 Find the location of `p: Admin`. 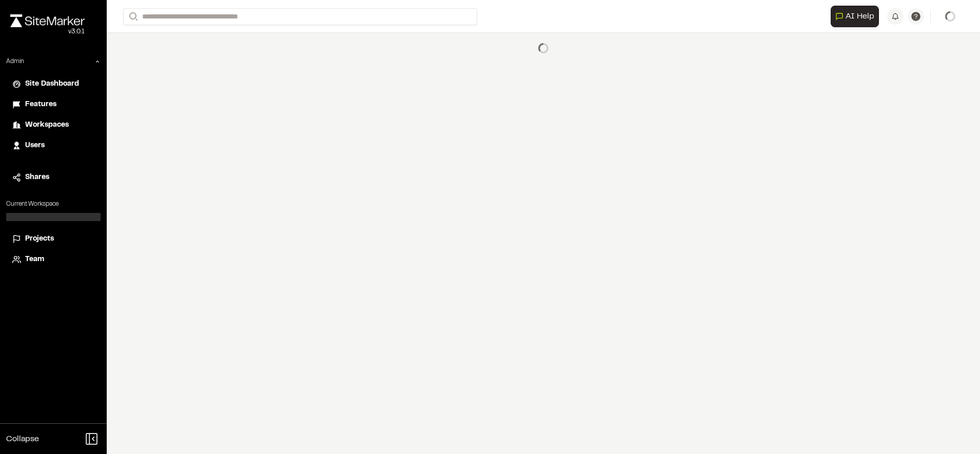

p: Admin is located at coordinates (15, 62).